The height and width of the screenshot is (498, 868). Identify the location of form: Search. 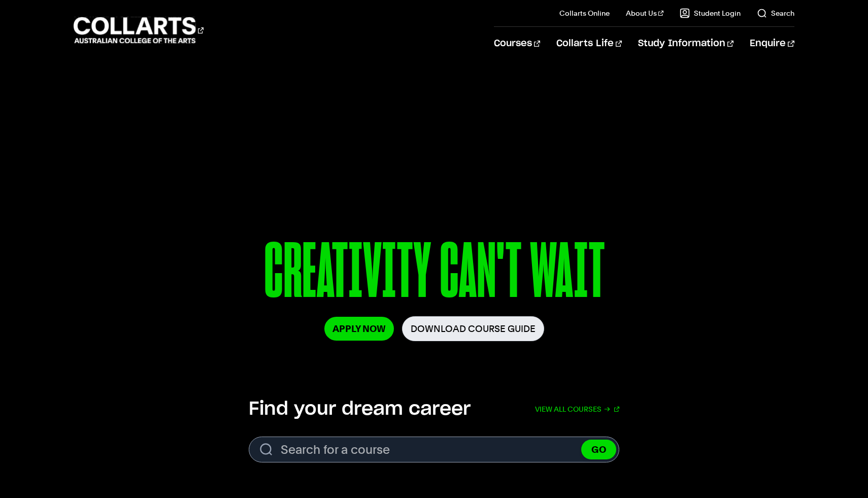
(434, 449).